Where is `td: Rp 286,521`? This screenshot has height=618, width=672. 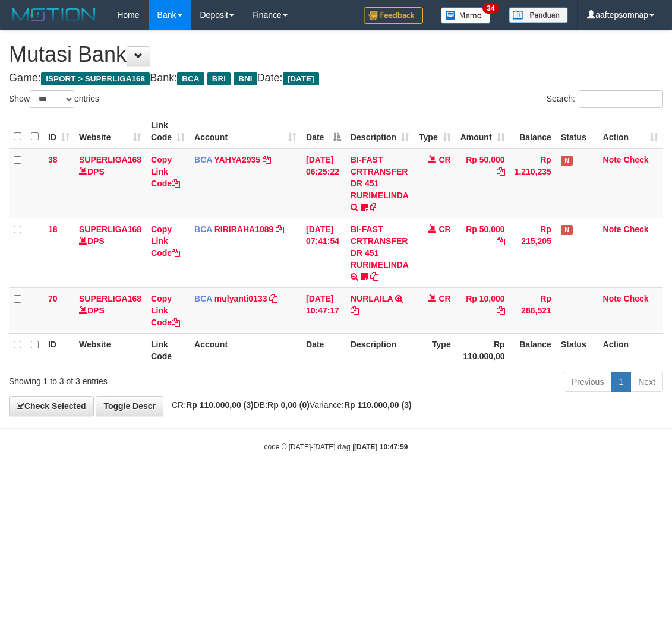 td: Rp 286,521 is located at coordinates (533, 310).